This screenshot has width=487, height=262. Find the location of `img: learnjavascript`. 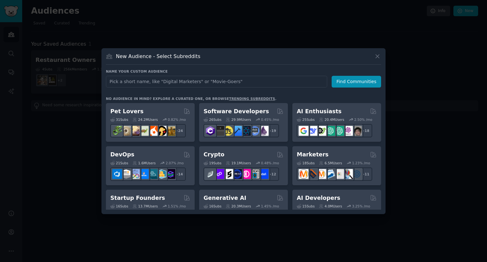

img: learnjavascript is located at coordinates (228, 131).